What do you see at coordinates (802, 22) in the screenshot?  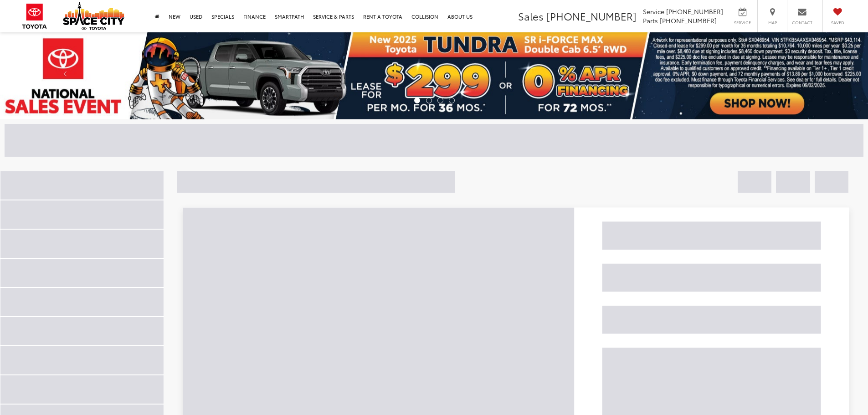 I see `span: Contact` at bounding box center [802, 22].